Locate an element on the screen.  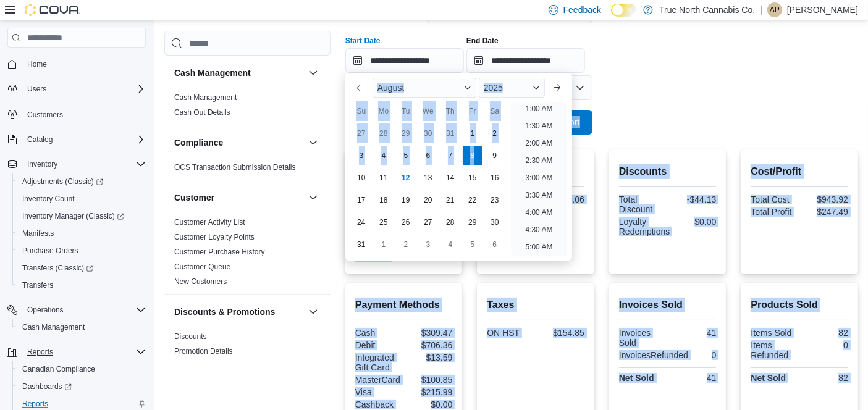
label: Start Date is located at coordinates (362, 41).